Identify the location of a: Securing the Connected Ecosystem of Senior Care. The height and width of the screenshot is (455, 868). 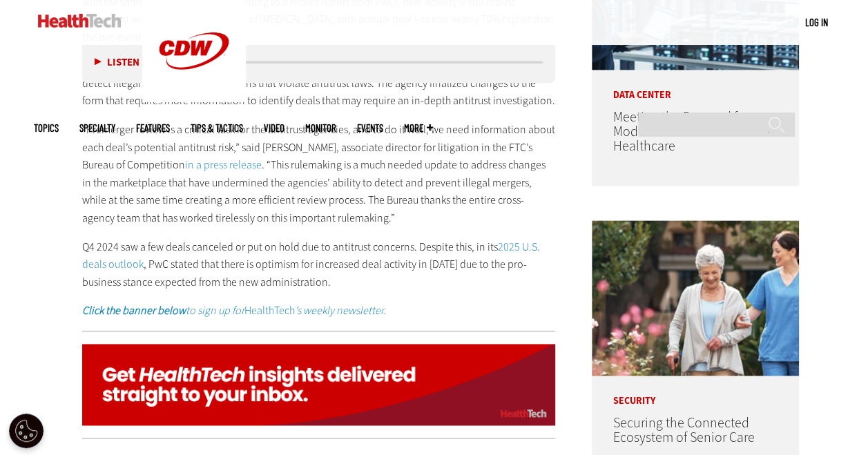
(683, 430).